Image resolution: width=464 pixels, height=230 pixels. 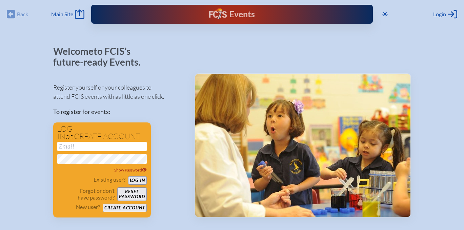 What do you see at coordinates (118, 112) in the screenshot?
I see `p: To register for events:` at bounding box center [118, 112].